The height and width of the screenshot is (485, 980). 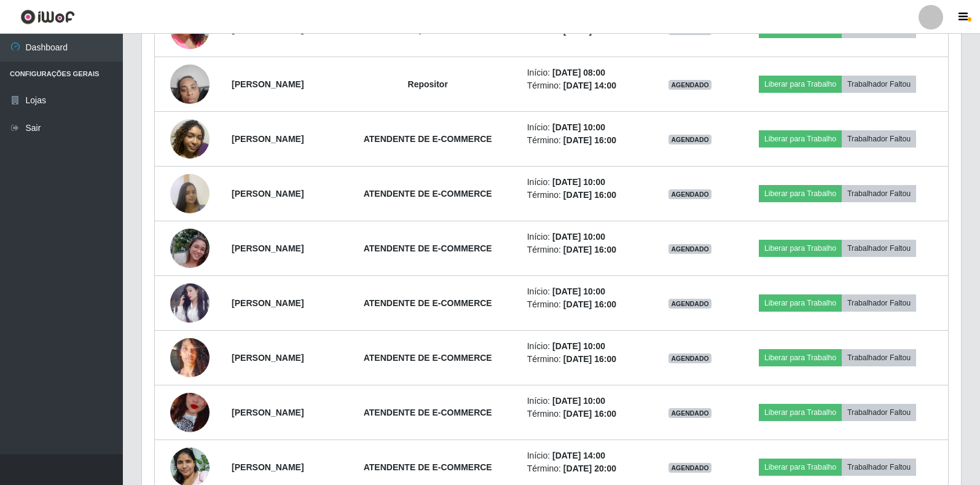 I want to click on img: 1758811068238.jpeg, so click(x=190, y=84).